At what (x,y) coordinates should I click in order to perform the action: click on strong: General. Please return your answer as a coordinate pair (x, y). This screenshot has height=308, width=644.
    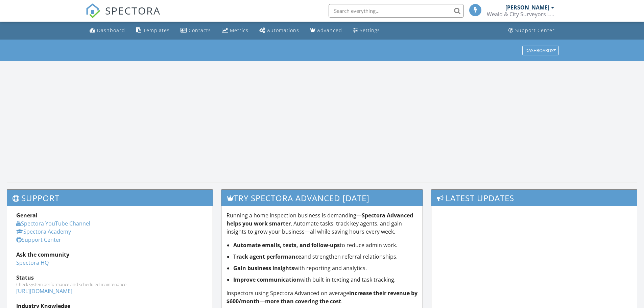
    Looking at the image, I should click on (27, 215).